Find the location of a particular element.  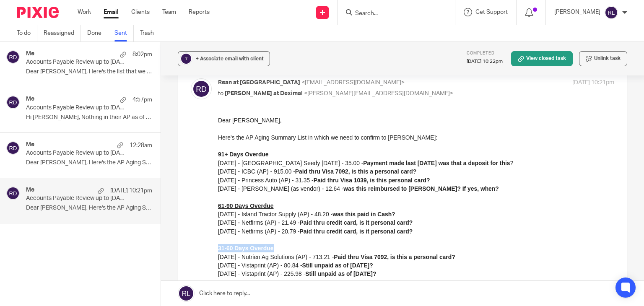

a: Clients is located at coordinates (140, 12).